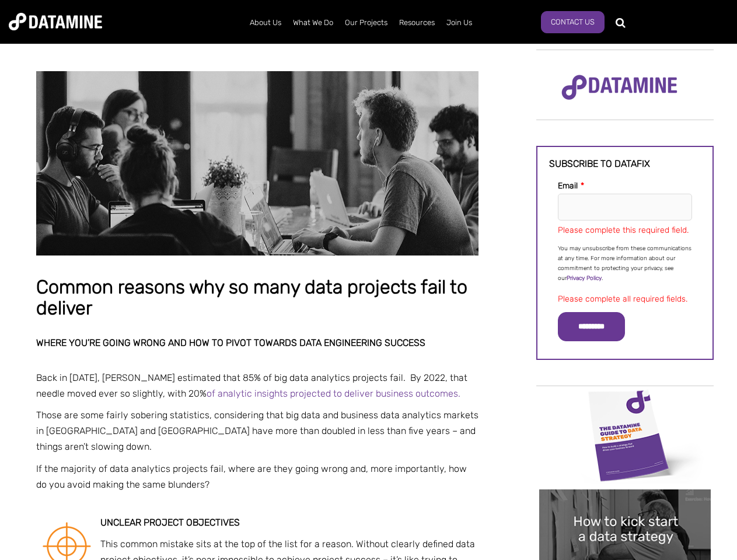 This screenshot has width=737, height=560. Describe the element at coordinates (568, 186) in the screenshot. I see `span: Email` at that location.